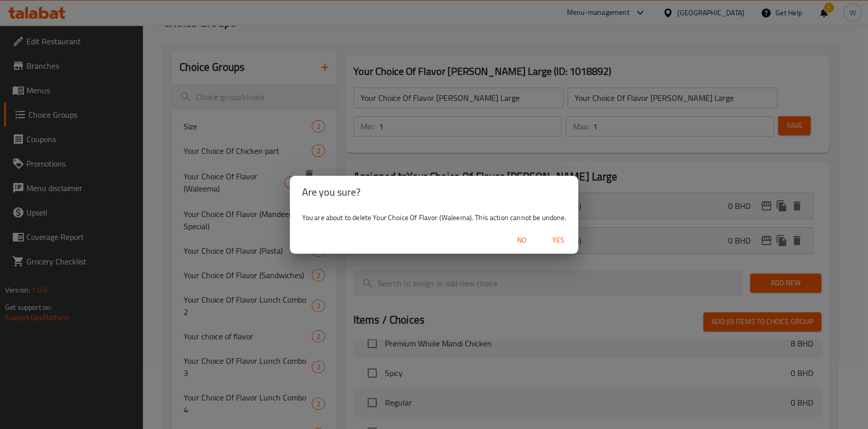 The width and height of the screenshot is (868, 429). I want to click on button: No, so click(521, 240).